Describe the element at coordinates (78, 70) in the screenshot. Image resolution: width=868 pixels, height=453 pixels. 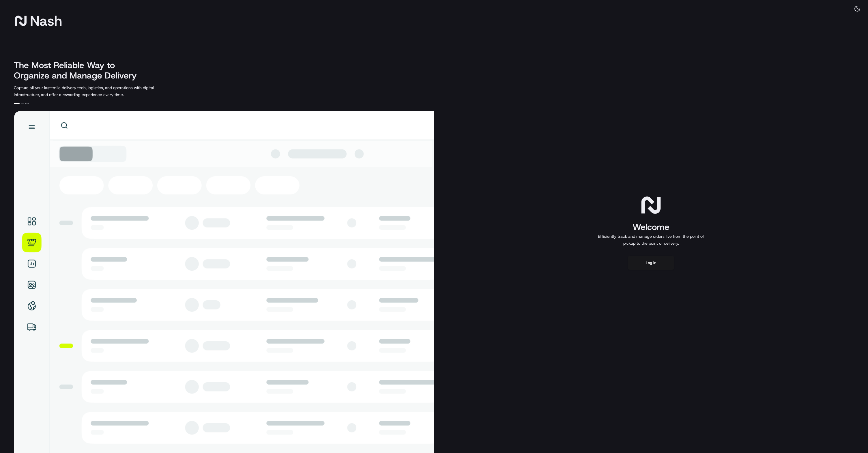
I see `h2: The Most Reliable Way to Organize and Manage Delivery` at that location.